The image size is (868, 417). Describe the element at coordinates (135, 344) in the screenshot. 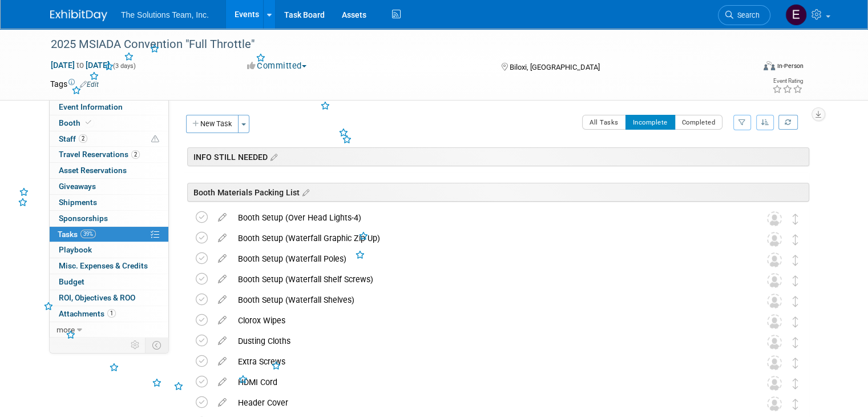

I see `td: Personalize Event Tab Strip` at that location.